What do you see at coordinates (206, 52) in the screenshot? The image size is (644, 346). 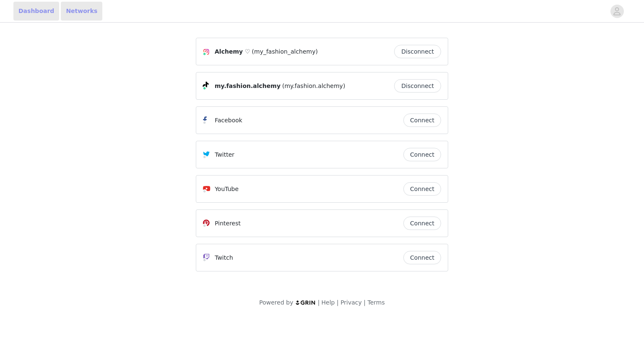 I see `img: Instagram Icon` at bounding box center [206, 52].